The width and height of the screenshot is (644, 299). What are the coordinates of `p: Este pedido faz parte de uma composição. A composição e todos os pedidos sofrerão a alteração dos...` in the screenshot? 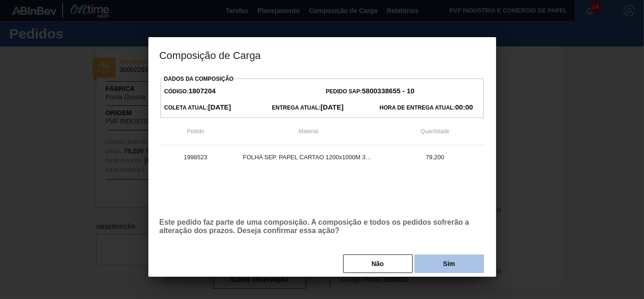 It's located at (322, 226).